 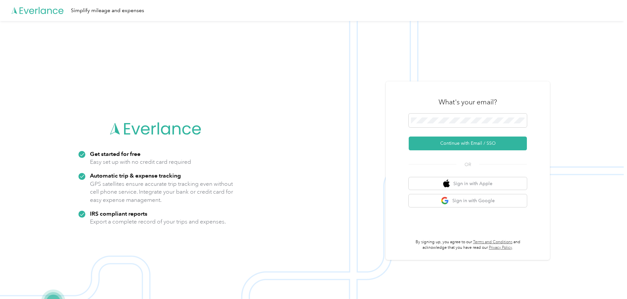 What do you see at coordinates (468, 245) in the screenshot?
I see `p: By signing up, you agree to our and acknowledge that you have read our .` at bounding box center [468, 245].